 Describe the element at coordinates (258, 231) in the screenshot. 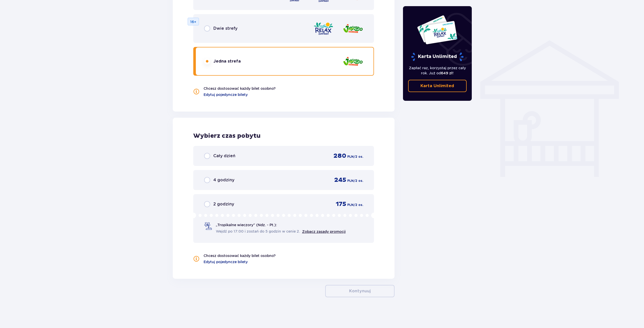

I see `span: Wejdź po 17:00 i zostań do 5 godzin w cenie 2.` at that location.